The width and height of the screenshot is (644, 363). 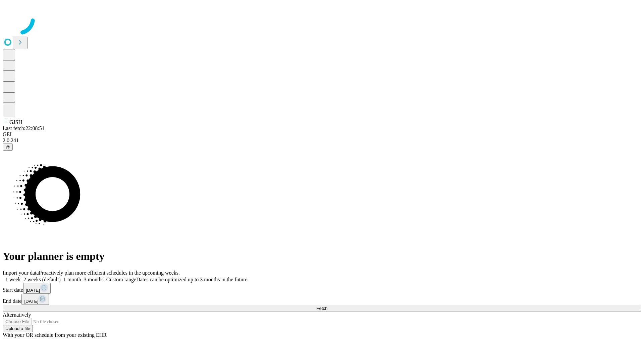 What do you see at coordinates (18, 328) in the screenshot?
I see `button: Upload a file` at bounding box center [18, 328].